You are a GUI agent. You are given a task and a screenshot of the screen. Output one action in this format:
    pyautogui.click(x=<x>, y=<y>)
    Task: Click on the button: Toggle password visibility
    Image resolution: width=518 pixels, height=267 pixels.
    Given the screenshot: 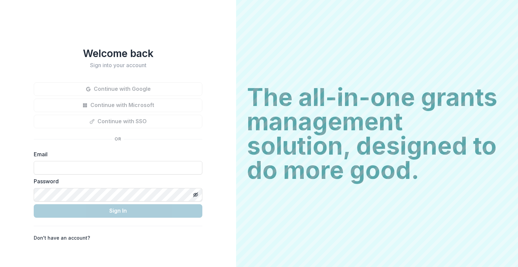 What is the action you would take?
    pyautogui.click(x=196, y=195)
    